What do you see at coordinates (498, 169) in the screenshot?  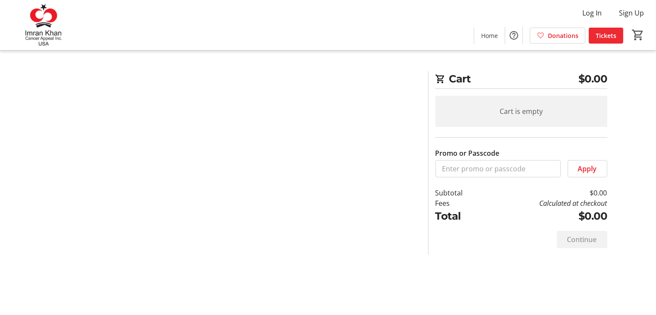 I see `input: Enter promo or passcode` at bounding box center [498, 169].